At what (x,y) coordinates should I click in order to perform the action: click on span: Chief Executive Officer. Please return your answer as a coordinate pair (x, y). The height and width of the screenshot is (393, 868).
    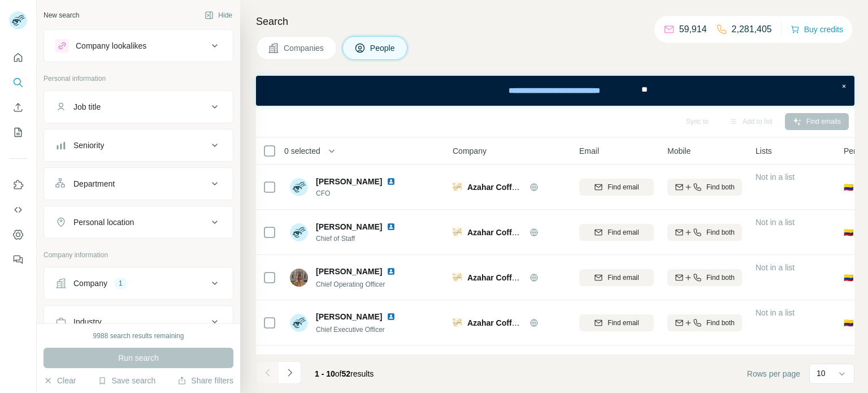
    Looking at the image, I should click on (350, 330).